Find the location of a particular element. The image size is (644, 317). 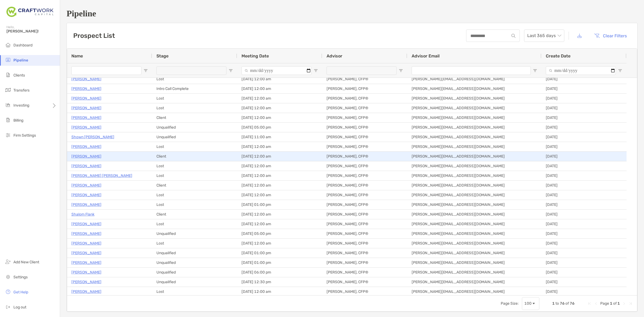

span: Firm Settings is located at coordinates (25, 135).